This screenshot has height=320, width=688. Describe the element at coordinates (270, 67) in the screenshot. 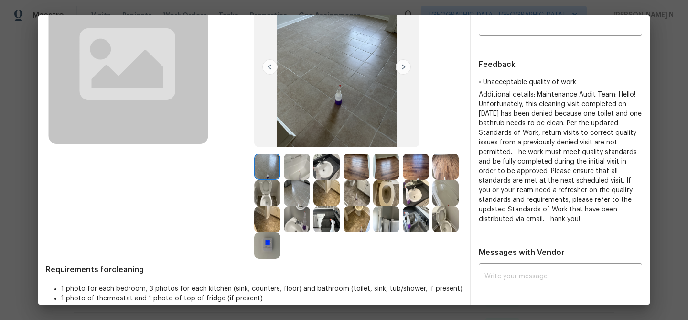

I see `img: left-chevron-button-url` at that location.